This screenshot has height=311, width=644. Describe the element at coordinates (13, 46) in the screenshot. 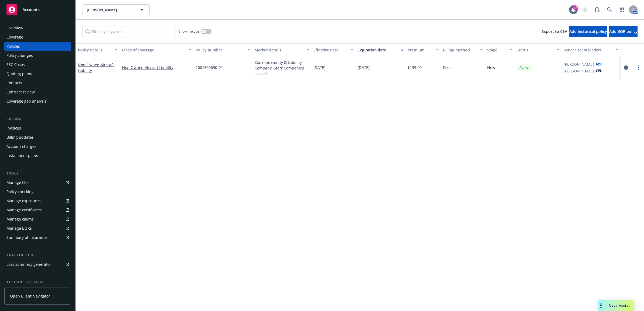

I see `div: Policies` at that location.